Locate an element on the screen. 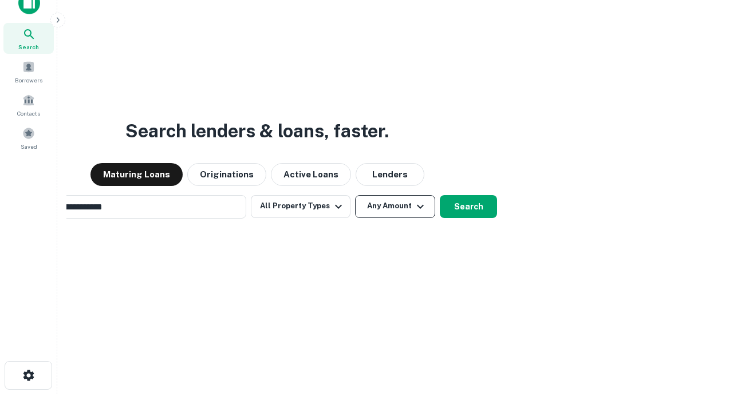 Image resolution: width=733 pixels, height=412 pixels. button: Active Loans is located at coordinates (311, 175).